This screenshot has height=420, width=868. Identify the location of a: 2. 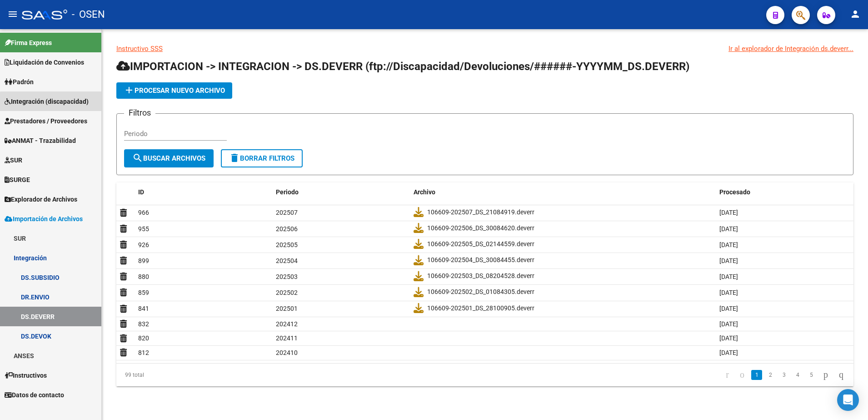
(771, 375).